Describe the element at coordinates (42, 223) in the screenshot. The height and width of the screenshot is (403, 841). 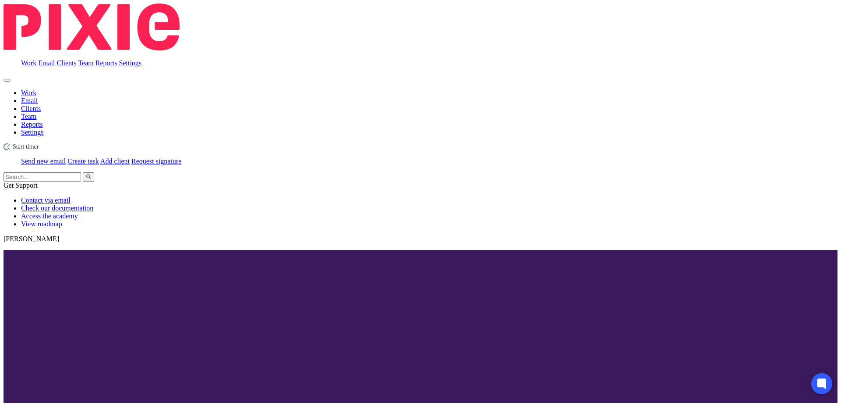
I see `span: View roadmap` at that location.